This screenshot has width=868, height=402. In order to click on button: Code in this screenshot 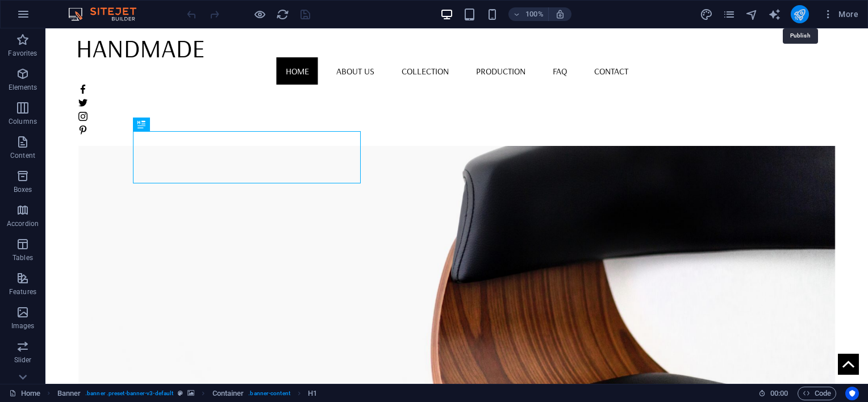, I will do `click(817, 393)`.